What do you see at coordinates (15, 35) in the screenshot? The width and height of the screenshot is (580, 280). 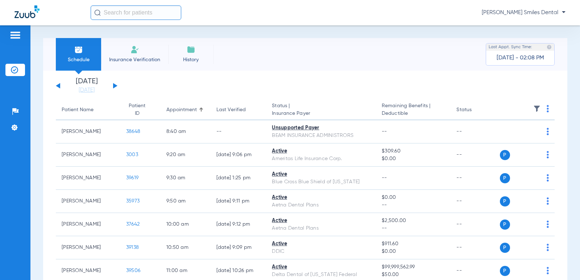 I see `img: hamburger-icon` at bounding box center [15, 35].